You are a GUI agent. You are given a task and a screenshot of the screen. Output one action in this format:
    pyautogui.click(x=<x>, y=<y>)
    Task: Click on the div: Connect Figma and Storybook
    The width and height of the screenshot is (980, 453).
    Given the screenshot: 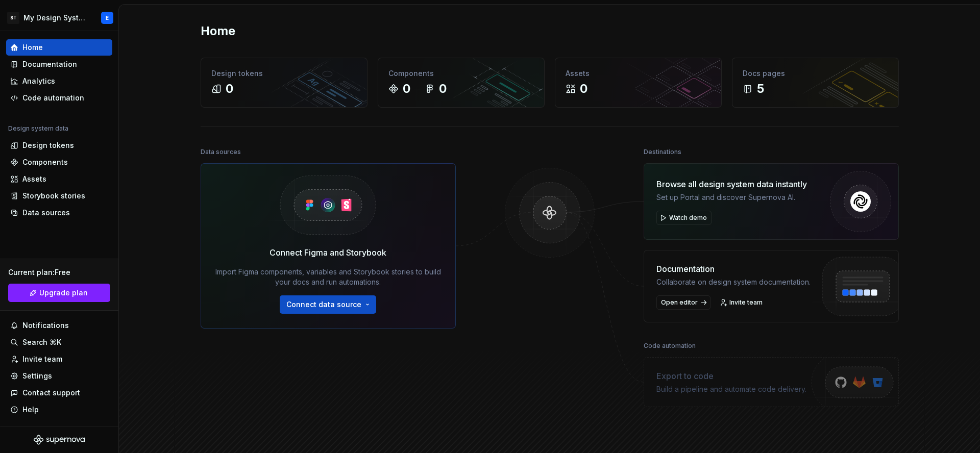 What is the action you would take?
    pyautogui.click(x=328, y=252)
    